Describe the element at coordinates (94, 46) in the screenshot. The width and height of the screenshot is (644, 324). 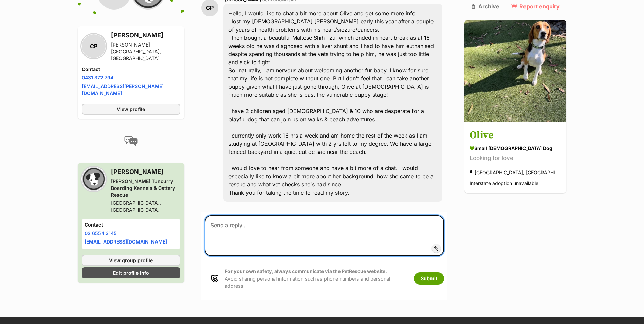
I see `div: CP` at that location.